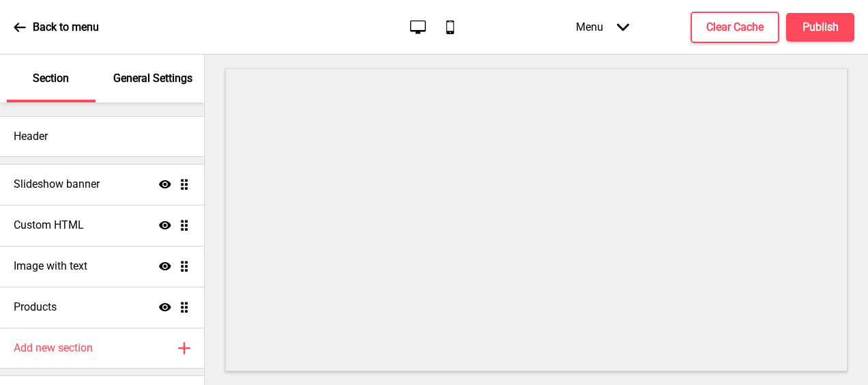 The width and height of the screenshot is (868, 385). I want to click on a: Back to menu, so click(56, 27).